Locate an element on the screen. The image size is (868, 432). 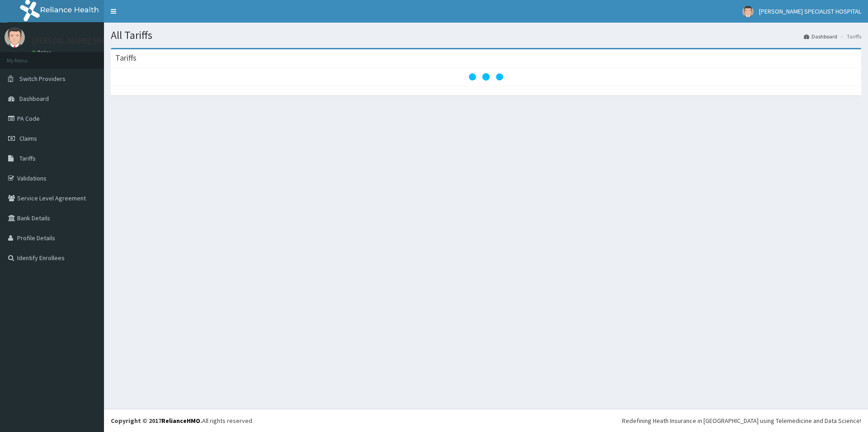
span: Claims is located at coordinates (28, 139).